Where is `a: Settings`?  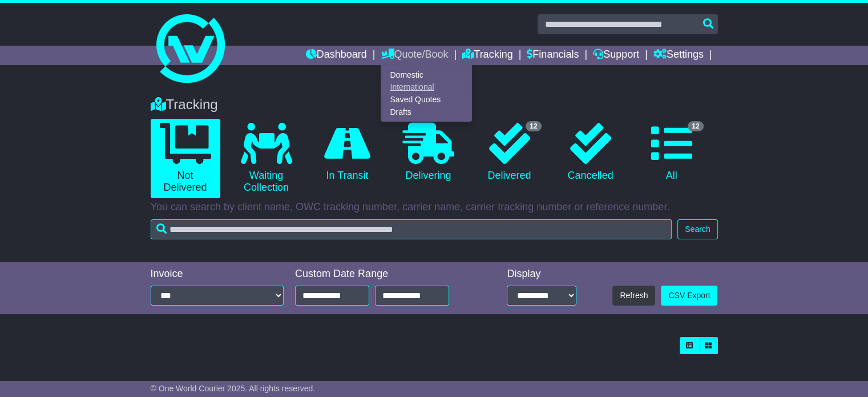 a: Settings is located at coordinates (678, 56).